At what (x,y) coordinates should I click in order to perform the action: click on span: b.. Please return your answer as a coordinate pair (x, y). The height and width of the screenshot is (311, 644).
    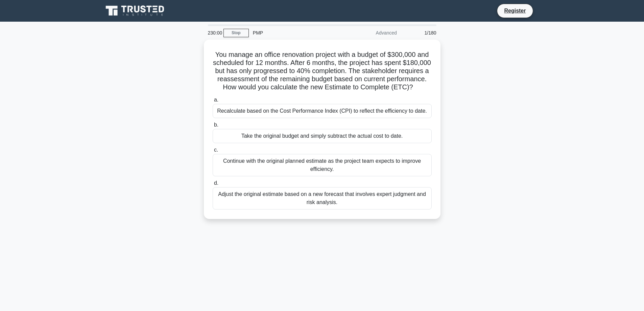
    Looking at the image, I should click on (216, 125).